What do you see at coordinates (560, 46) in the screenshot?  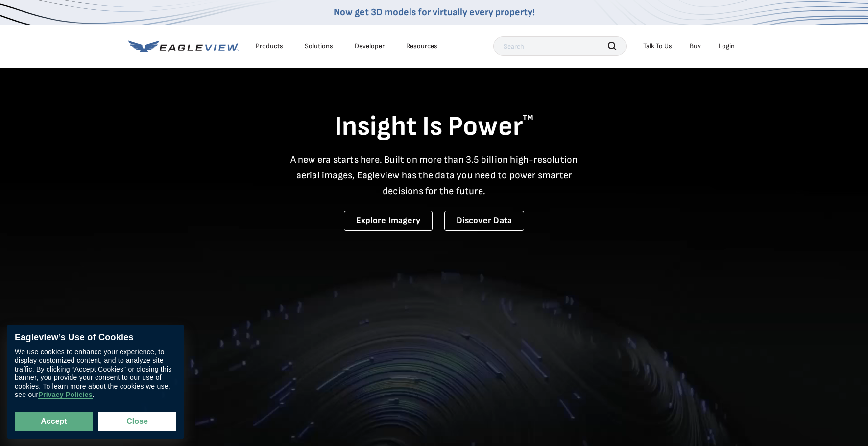 I see `input: Search` at bounding box center [560, 46].